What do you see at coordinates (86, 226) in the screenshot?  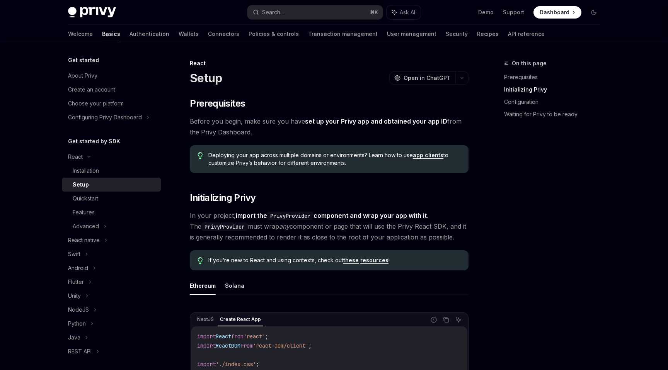 I see `div: Advanced` at bounding box center [86, 226].